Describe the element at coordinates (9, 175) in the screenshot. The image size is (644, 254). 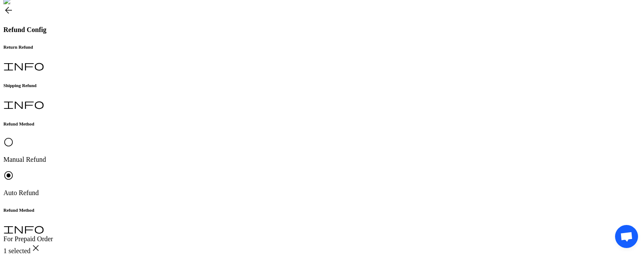
I see `span: radio_button_checked` at that location.